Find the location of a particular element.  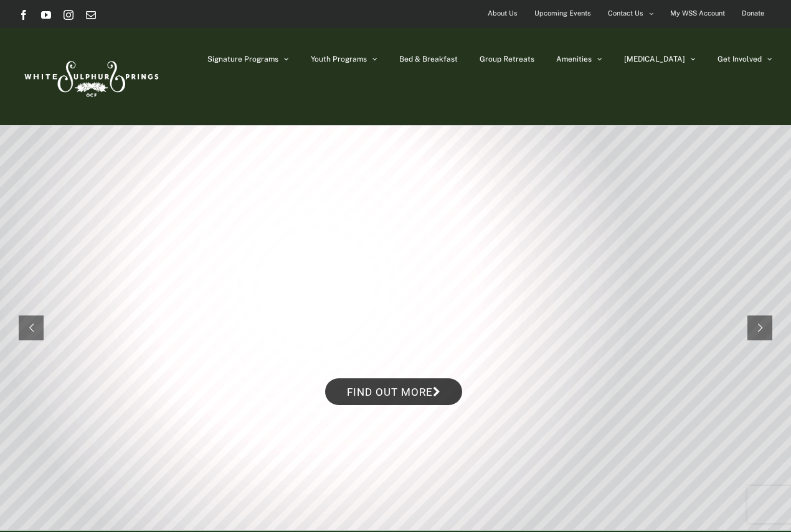

a: Group Retreats is located at coordinates (507, 59).